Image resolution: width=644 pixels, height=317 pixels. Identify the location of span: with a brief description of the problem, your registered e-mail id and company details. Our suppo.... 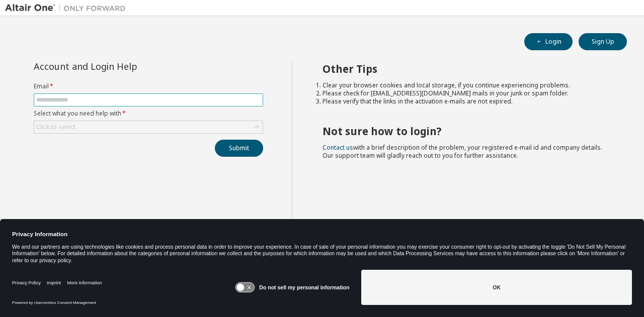
(463, 151).